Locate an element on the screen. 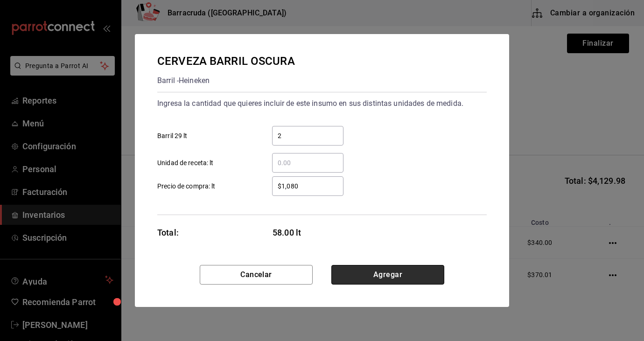  div: CERVEZA BARRIL OSCURA is located at coordinates (226, 61).